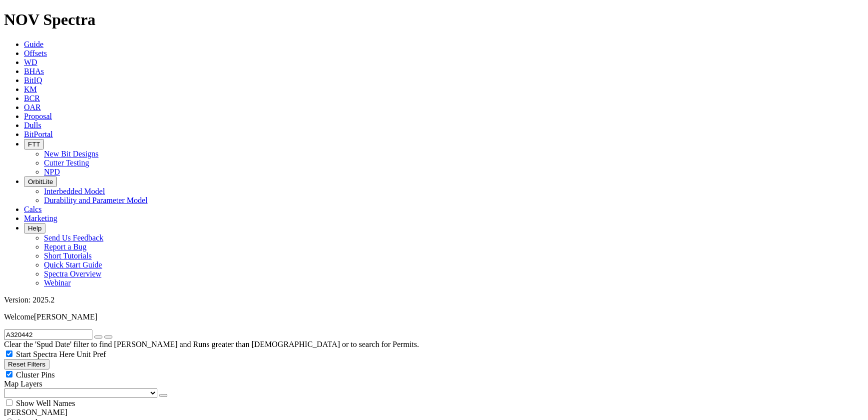  What do you see at coordinates (38, 134) in the screenshot?
I see `a: BitPortal` at bounding box center [38, 134].